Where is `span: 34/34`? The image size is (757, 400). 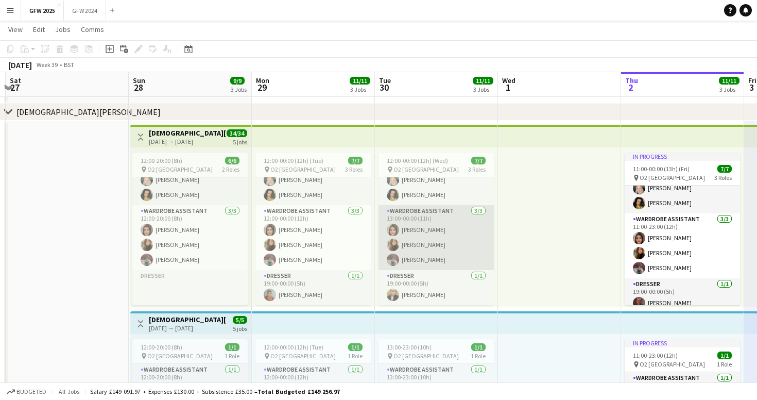 span: 34/34 is located at coordinates (237, 133).